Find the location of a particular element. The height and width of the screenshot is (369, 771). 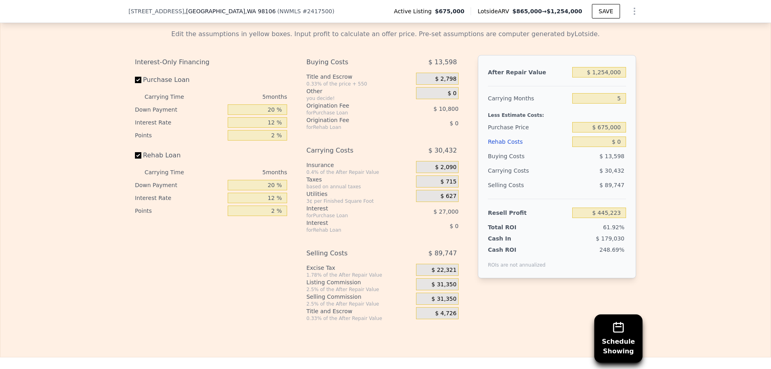

span: Active Listing is located at coordinates (415, 11).